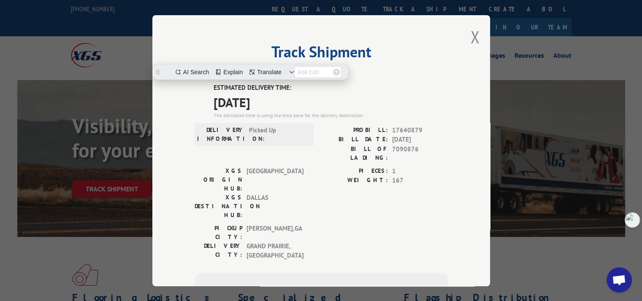 This screenshot has width=642, height=301. What do you see at coordinates (354, 153) in the screenshot?
I see `label: BILL OF LADING:` at bounding box center [354, 153].